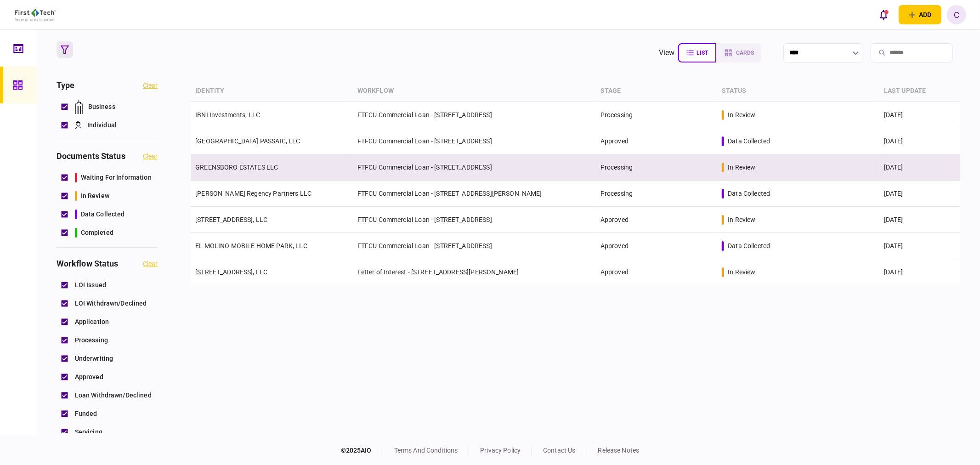 This screenshot has height=465, width=980. I want to click on h3: workflow status, so click(87, 264).